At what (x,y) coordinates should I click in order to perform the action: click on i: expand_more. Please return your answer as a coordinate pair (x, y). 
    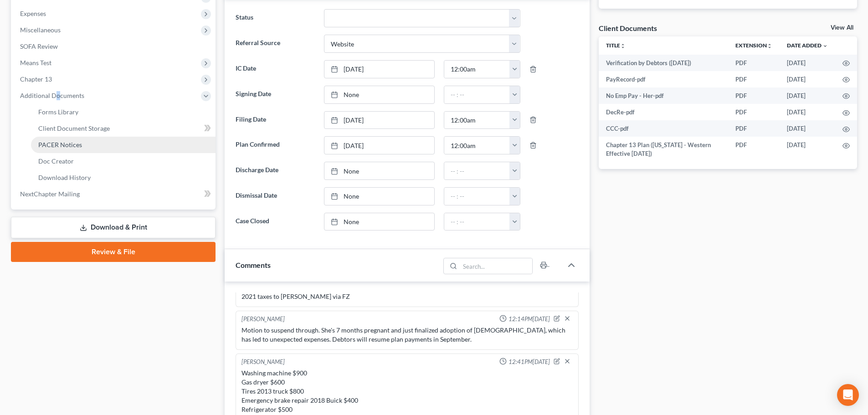
    Looking at the image, I should click on (825, 46).